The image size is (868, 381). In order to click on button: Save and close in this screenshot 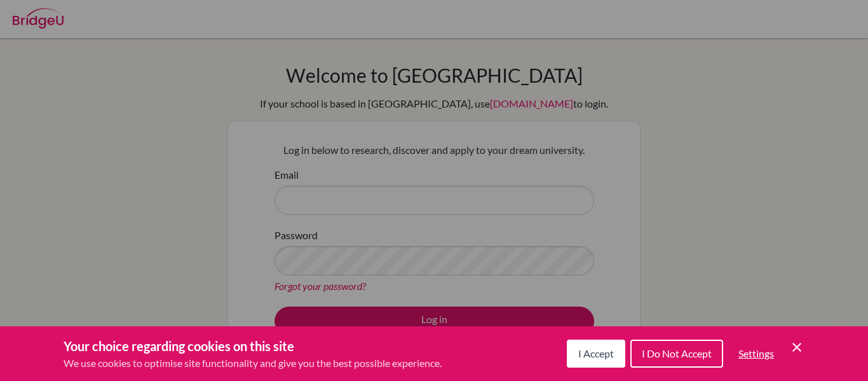, I will do `click(797, 347)`.